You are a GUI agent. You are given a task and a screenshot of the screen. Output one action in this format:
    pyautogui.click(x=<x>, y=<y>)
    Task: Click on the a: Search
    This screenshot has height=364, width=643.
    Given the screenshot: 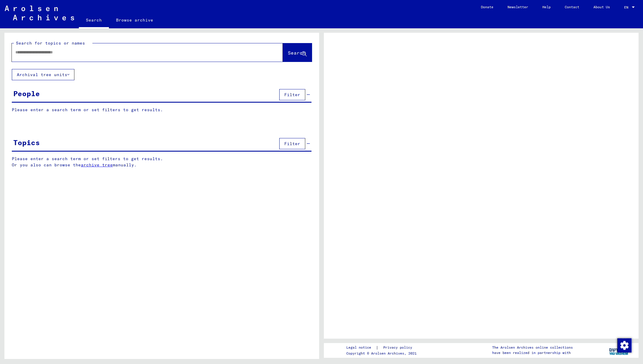 What is the action you would take?
    pyautogui.click(x=94, y=21)
    